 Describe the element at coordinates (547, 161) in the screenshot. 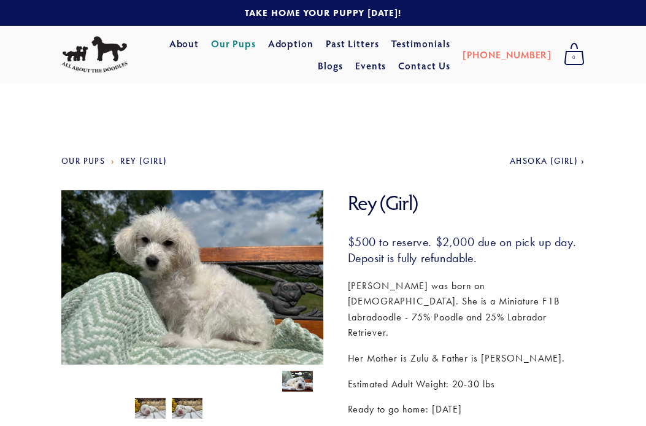

I see `a: Ahsoka (Girl)` at that location.